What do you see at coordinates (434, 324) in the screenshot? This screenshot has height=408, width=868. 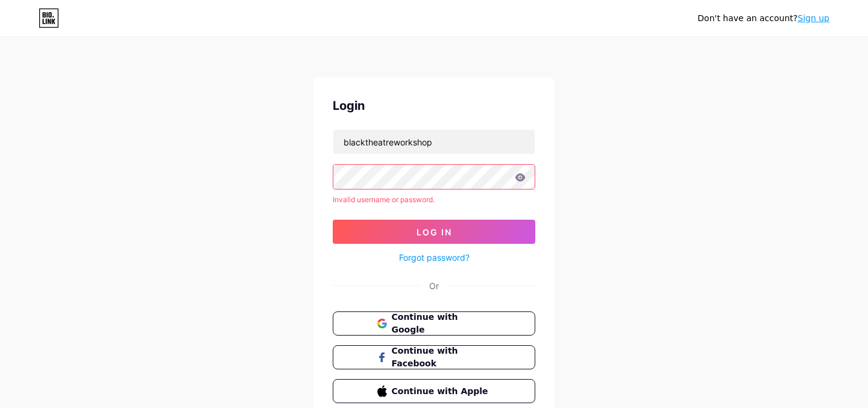 I see `a: Continue with Google` at bounding box center [434, 324].